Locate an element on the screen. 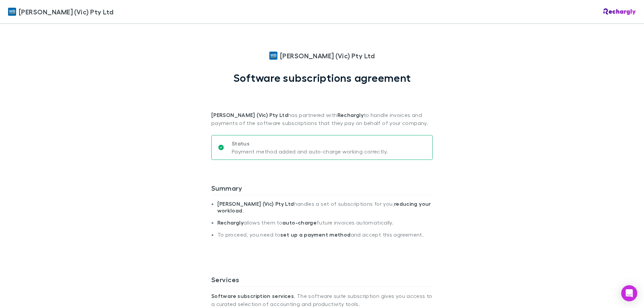 The height and width of the screenshot is (308, 644). p: Status is located at coordinates (309, 143).